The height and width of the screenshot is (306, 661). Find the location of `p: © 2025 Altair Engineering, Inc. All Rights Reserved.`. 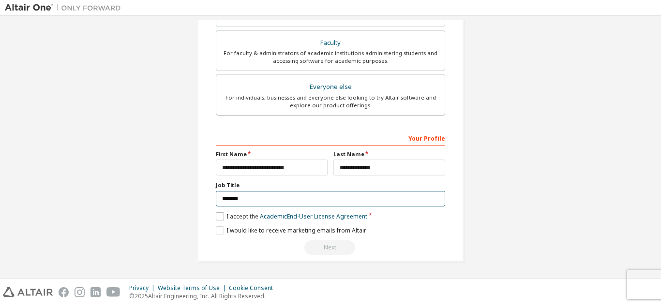

p: © 2025 Altair Engineering, Inc. All Rights Reserved. is located at coordinates (204, 296).